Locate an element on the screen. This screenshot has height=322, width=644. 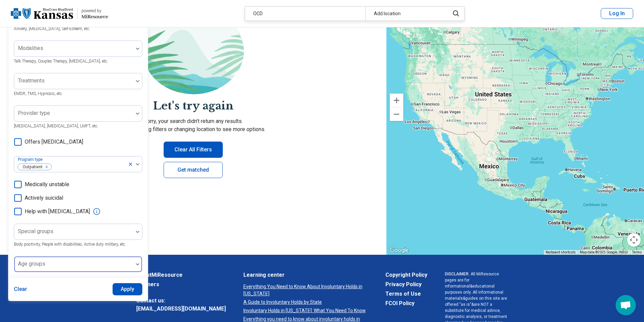
a: FCOI Policy is located at coordinates (407, 304).